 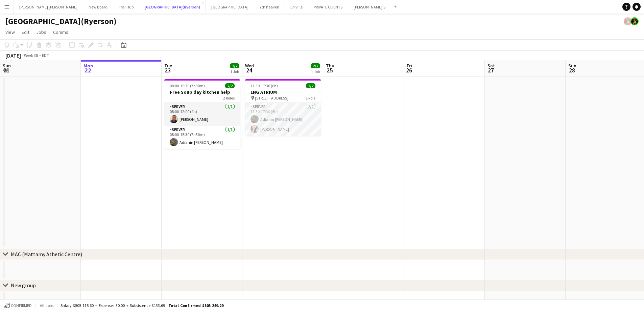 What do you see at coordinates (491, 66) in the screenshot?
I see `span: Sat` at bounding box center [491, 66].